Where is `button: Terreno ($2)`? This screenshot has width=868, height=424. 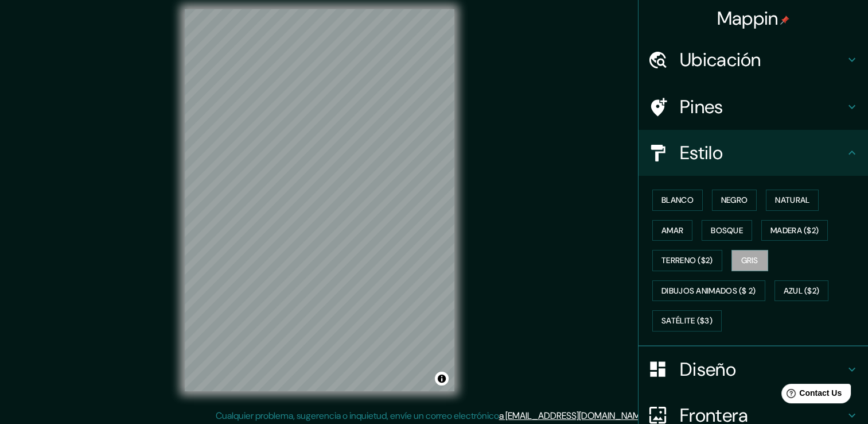
button: Terreno ($2) is located at coordinates (687, 260).